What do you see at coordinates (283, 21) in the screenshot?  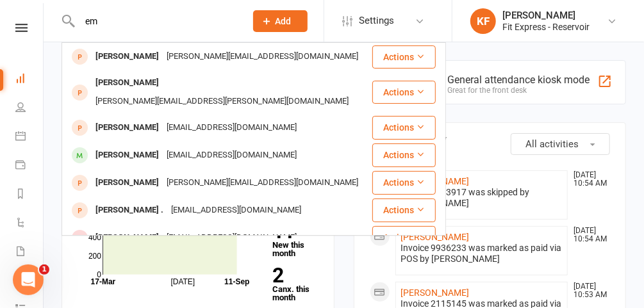 I see `span: Add` at bounding box center [283, 21].